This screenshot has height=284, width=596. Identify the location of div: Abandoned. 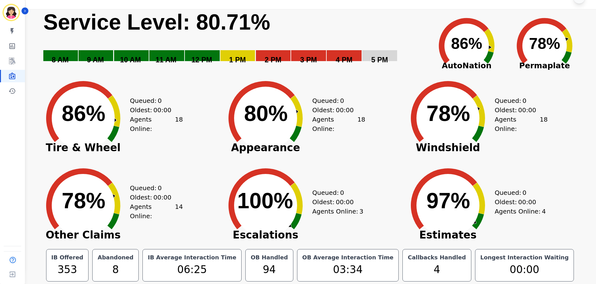
(115, 257).